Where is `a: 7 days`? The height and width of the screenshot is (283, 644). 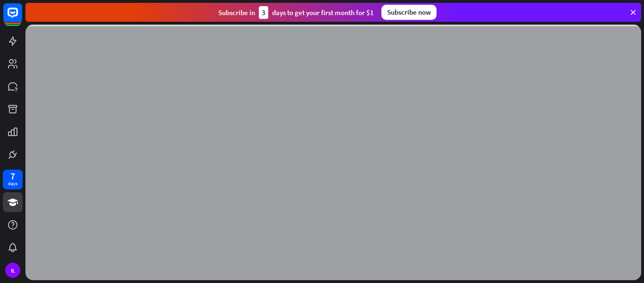
a: 7 days is located at coordinates (12, 180).